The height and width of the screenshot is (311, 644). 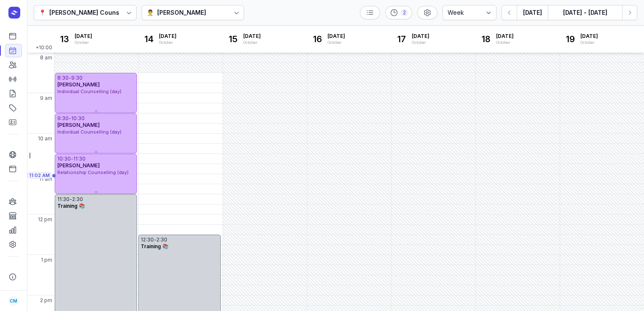 What do you see at coordinates (39, 175) in the screenshot?
I see `span: 11:02 AM` at bounding box center [39, 175].